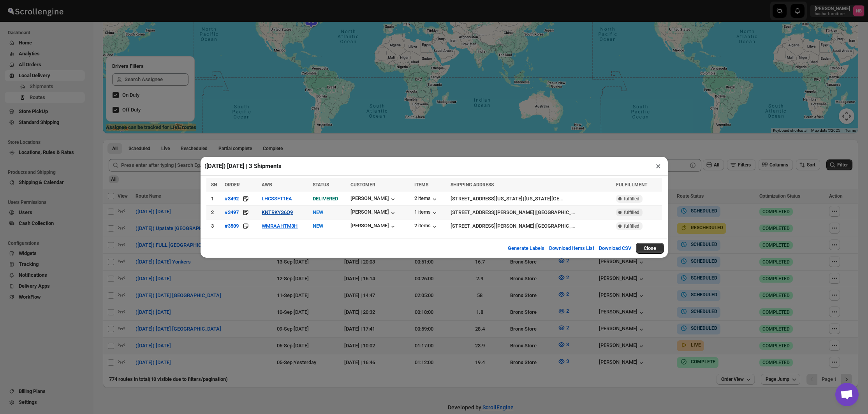 This screenshot has height=414, width=868. Describe the element at coordinates (232, 226) in the screenshot. I see `button: #3509` at that location.